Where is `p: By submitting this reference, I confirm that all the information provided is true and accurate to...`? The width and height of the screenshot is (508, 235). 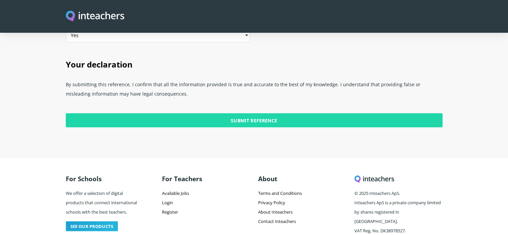 p: By submitting this reference, I confirm that all the information provided is true and accurate to... is located at coordinates (254, 91).